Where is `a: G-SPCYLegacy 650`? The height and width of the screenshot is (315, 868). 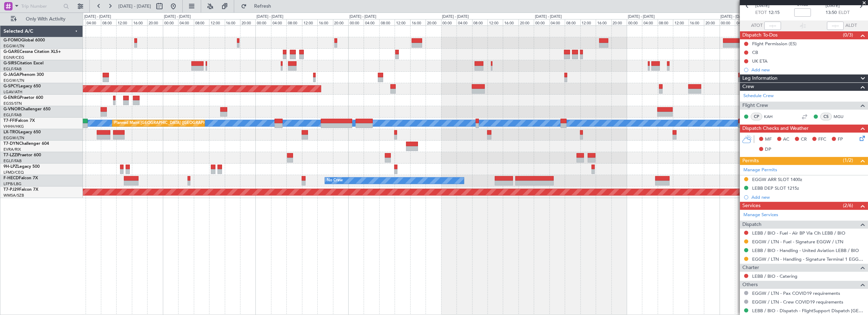 a: G-SPCYLegacy 650 is located at coordinates (22, 86).